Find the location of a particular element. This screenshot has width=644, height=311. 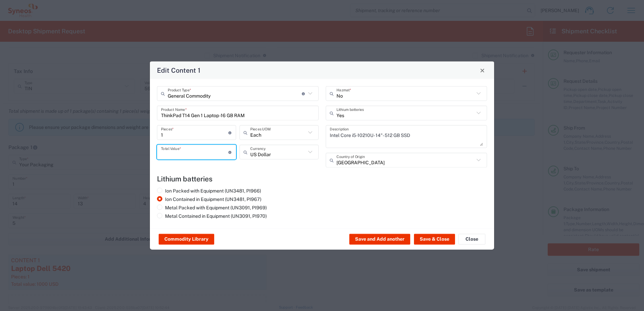

label: Ion Packed with Equipment (UN3481, PI966) is located at coordinates (209, 191).